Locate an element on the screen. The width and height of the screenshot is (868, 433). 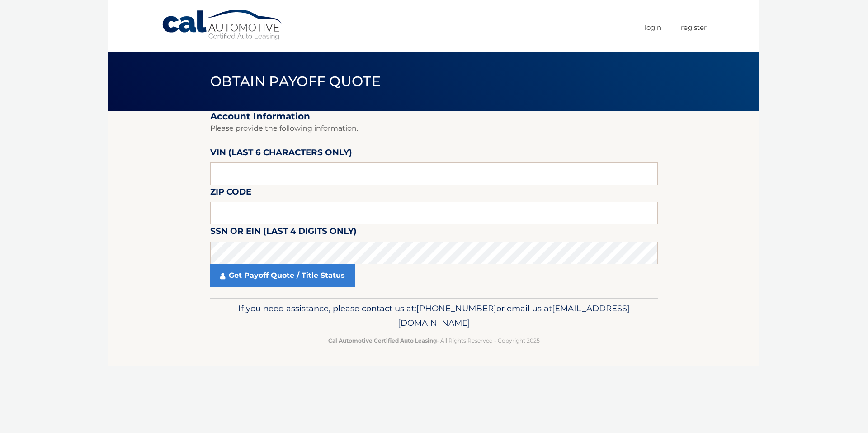
label: Zip Code is located at coordinates (231, 193).